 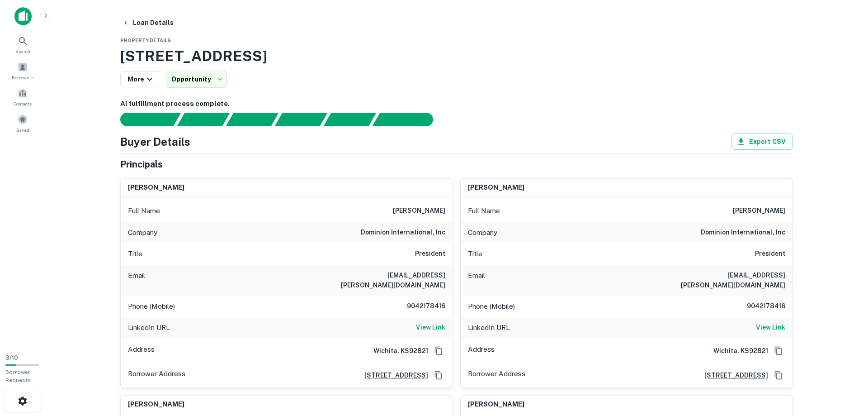 What do you see at coordinates (18, 376) in the screenshot?
I see `span: Borrower Requests` at bounding box center [18, 376].